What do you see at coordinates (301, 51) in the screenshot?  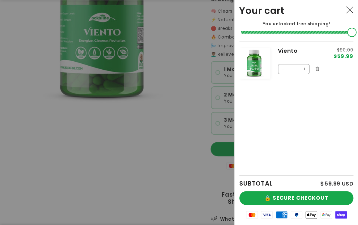 I see `a: Viento` at bounding box center [301, 51].